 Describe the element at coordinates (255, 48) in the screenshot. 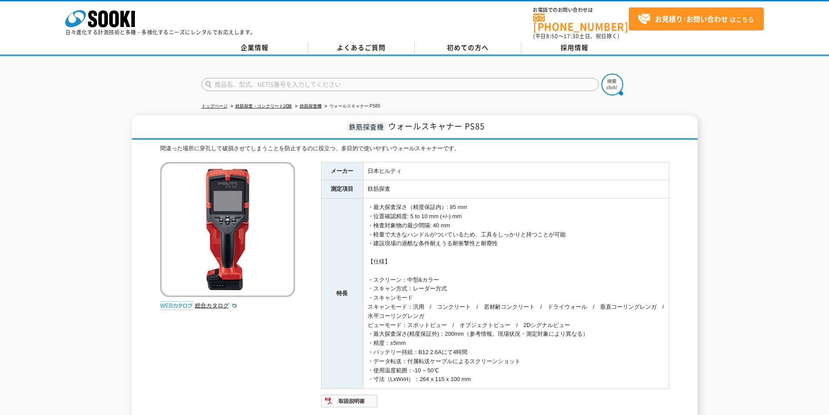

I see `a: 企業情報` at that location.